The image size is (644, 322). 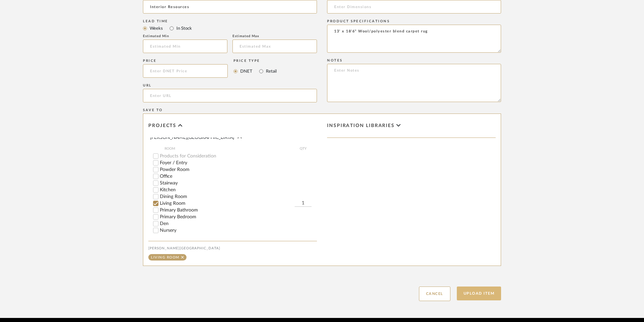 I want to click on span: Projects, so click(x=162, y=126).